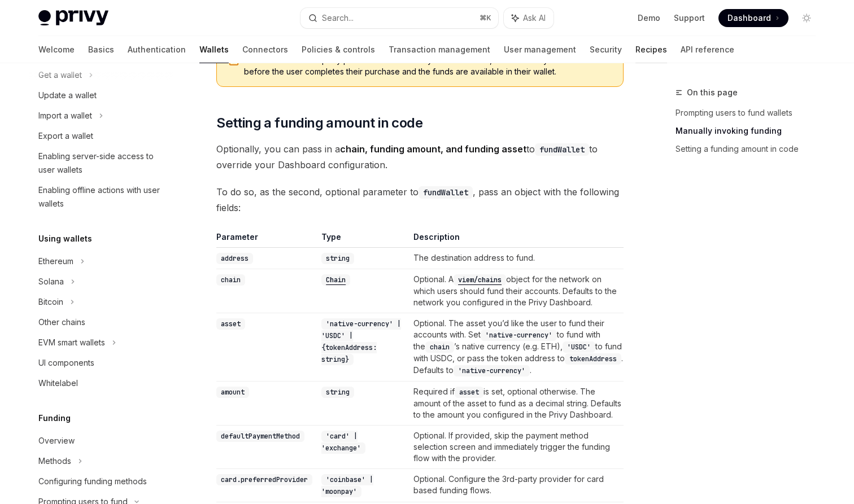  Describe the element at coordinates (266, 239) in the screenshot. I see `th: Parameter` at that location.